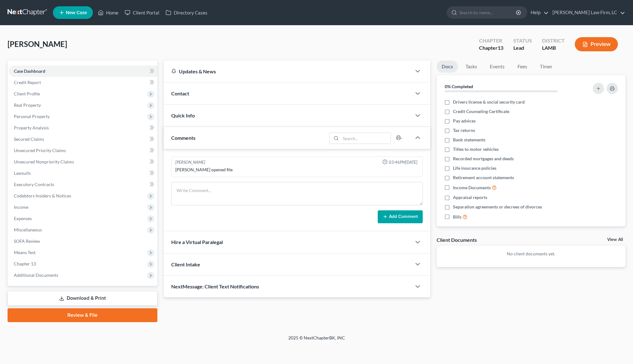 This screenshot has width=633, height=364. I want to click on span: Bank statements, so click(470, 140).